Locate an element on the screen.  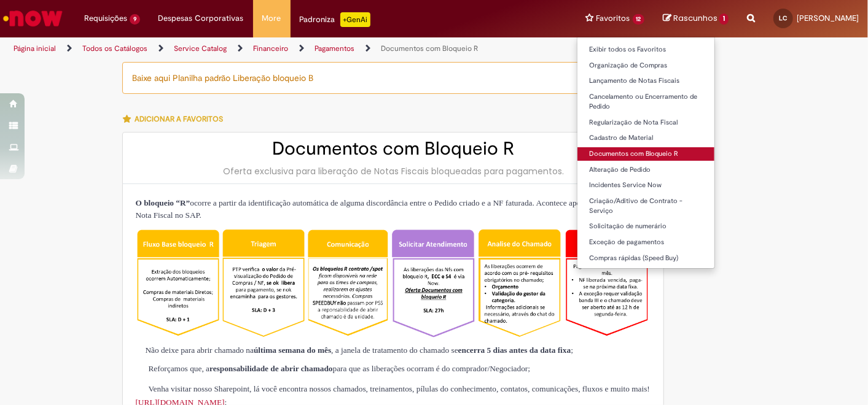
h2: Documentos com Bloqueio R is located at coordinates (393, 149).